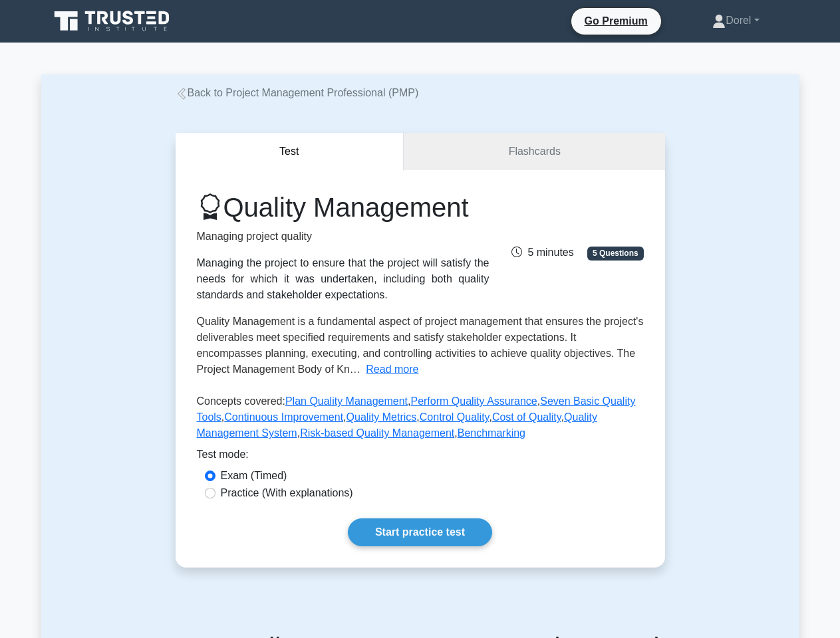  What do you see at coordinates (297, 92) in the screenshot?
I see `a: Back to Project Management Professional (PMP)` at bounding box center [297, 92].